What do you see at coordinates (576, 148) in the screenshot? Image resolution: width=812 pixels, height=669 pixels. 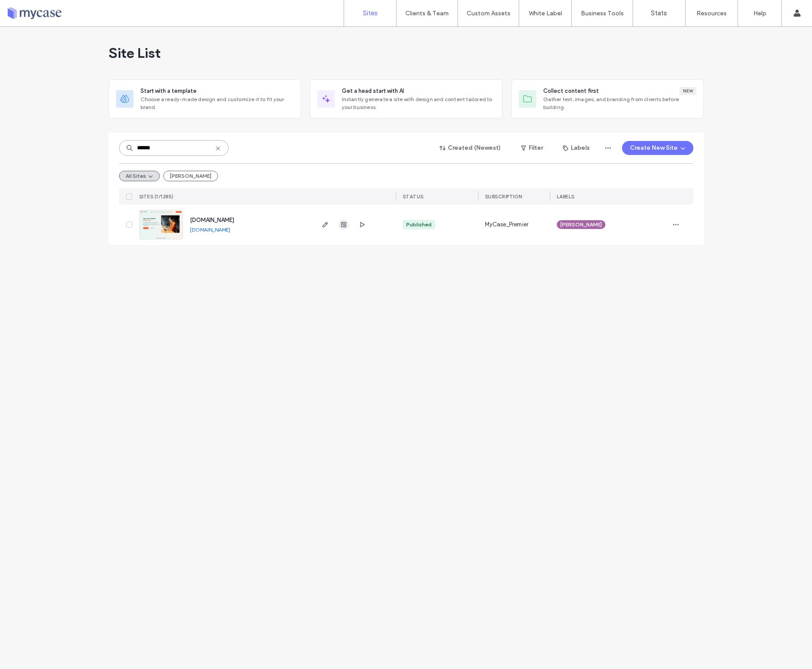 I see `button: Labels` at bounding box center [576, 148].